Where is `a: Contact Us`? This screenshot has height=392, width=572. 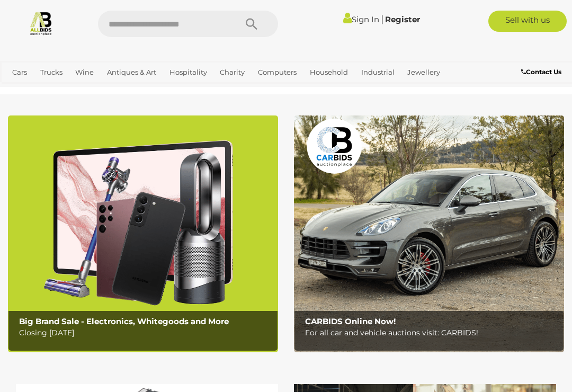
a: Contact Us is located at coordinates (542, 72).